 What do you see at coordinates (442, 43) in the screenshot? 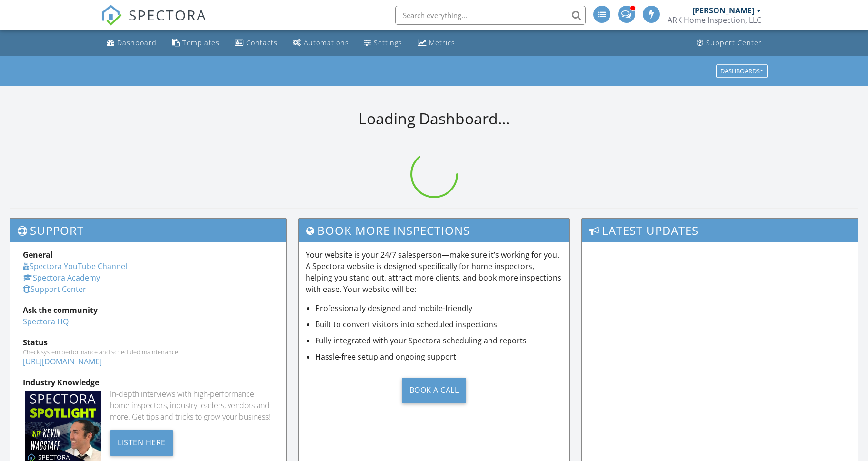
I see `div: Metrics` at bounding box center [442, 43].